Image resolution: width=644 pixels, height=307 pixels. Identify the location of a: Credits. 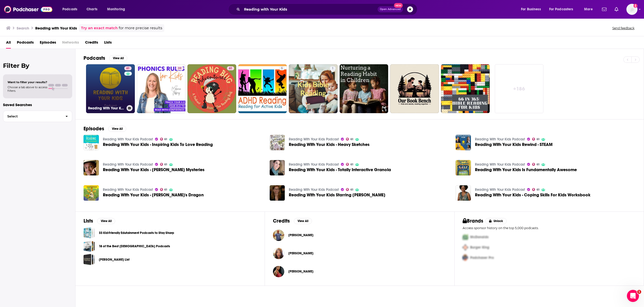
(91, 43).